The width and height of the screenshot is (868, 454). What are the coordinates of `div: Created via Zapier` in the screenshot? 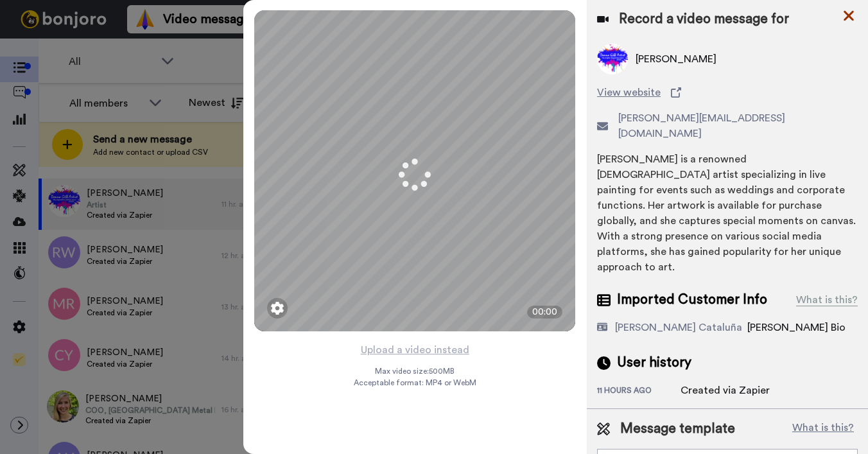 It's located at (725, 390).